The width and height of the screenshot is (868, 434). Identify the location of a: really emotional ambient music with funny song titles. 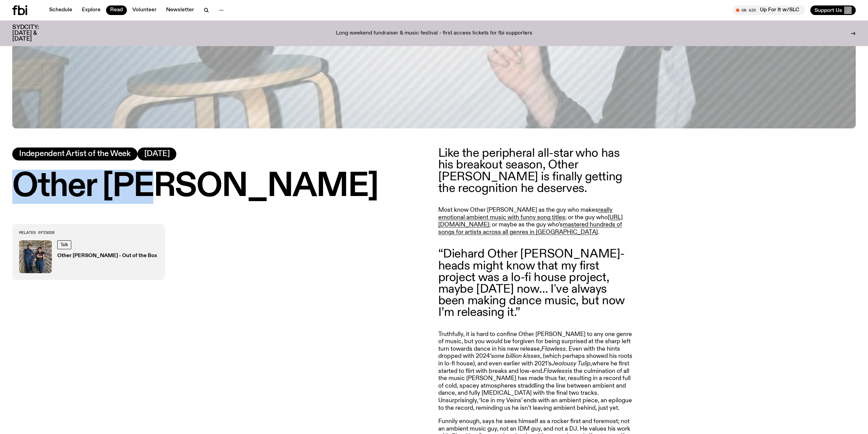
(526, 214).